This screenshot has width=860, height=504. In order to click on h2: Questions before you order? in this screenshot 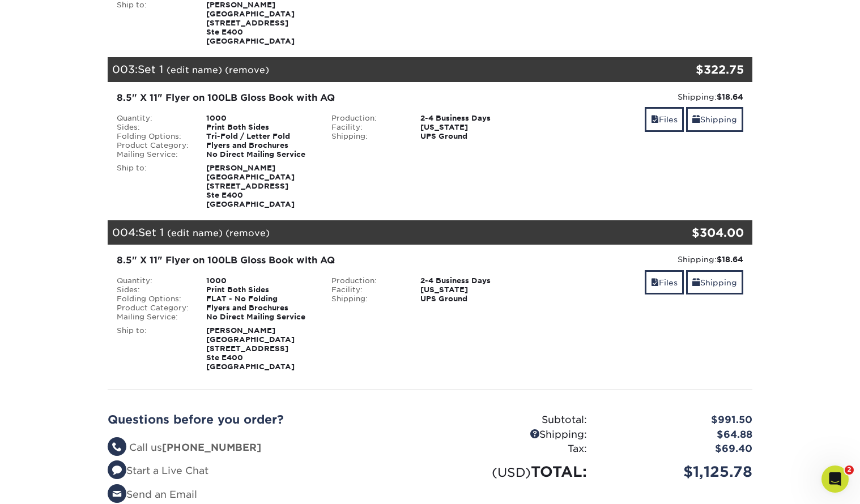, I will do `click(265, 420)`.